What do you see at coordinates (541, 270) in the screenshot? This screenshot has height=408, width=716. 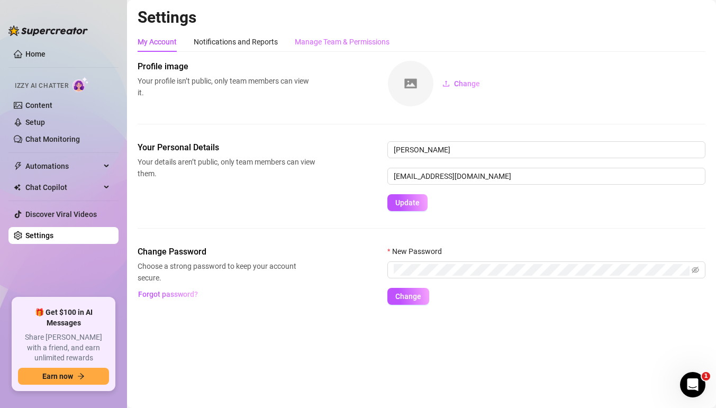 I see `input: New Password` at bounding box center [541, 270].